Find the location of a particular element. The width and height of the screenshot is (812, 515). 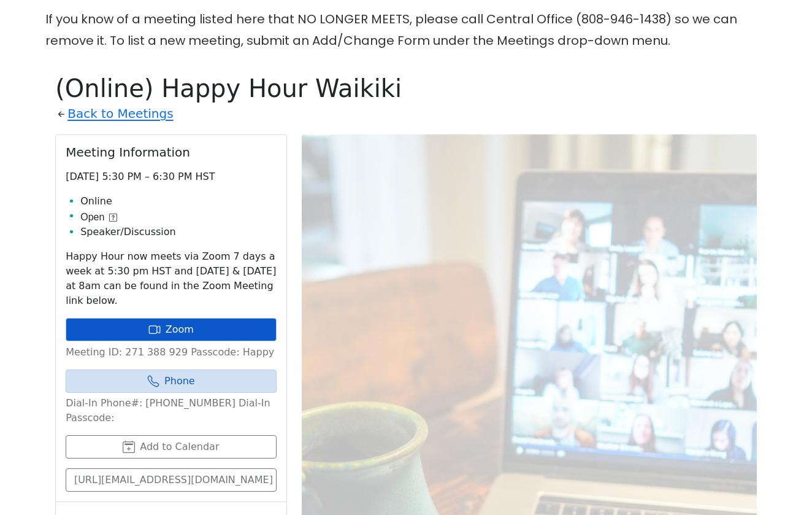

button: Open is located at coordinates (98, 217).